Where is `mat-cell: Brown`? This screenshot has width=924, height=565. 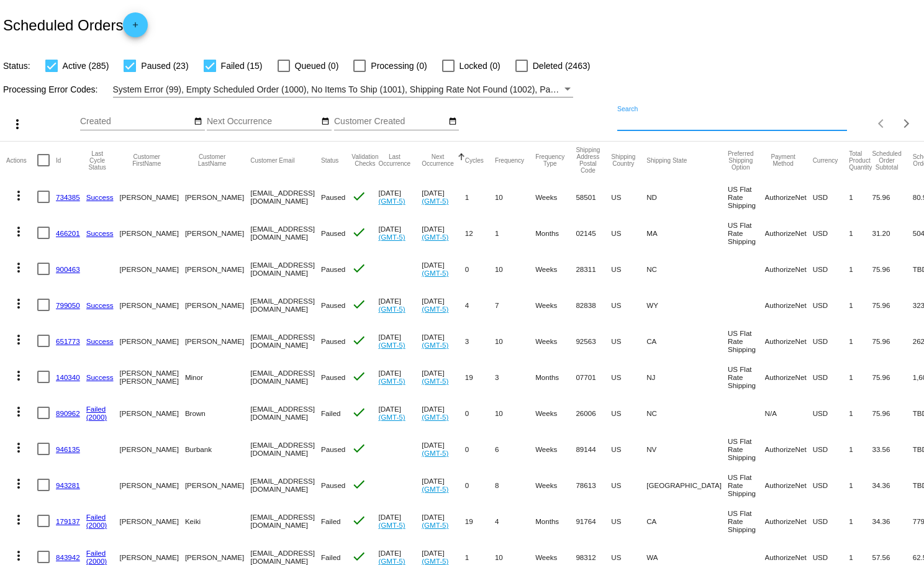 mat-cell: Brown is located at coordinates (217, 413).